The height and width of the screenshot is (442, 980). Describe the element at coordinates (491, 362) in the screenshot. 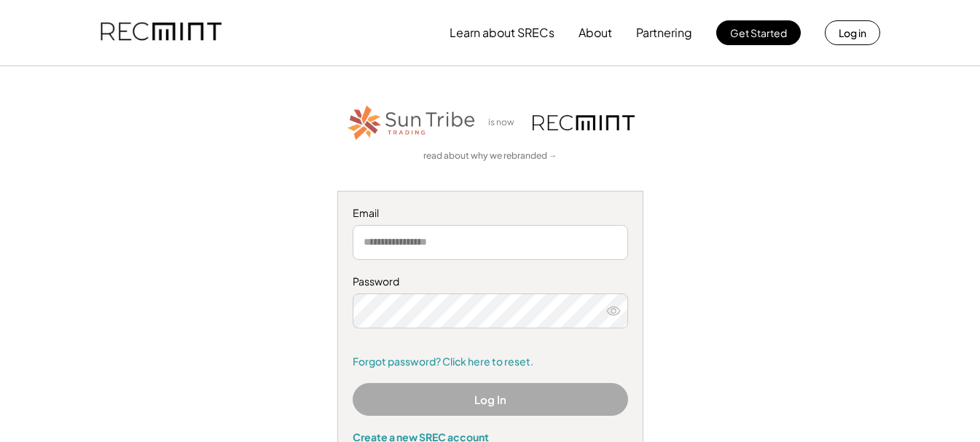

I see `a: Forgot password? Click here to reset.` at that location.